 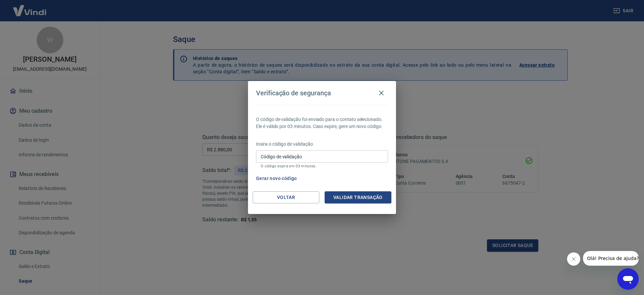 I want to click on h4: Verificação de segurança, so click(x=293, y=93).